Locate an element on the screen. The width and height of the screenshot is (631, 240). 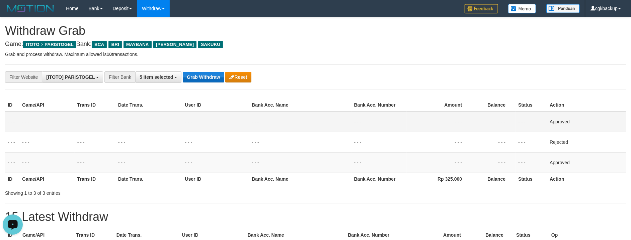
span: SAKUKU is located at coordinates (211, 45).